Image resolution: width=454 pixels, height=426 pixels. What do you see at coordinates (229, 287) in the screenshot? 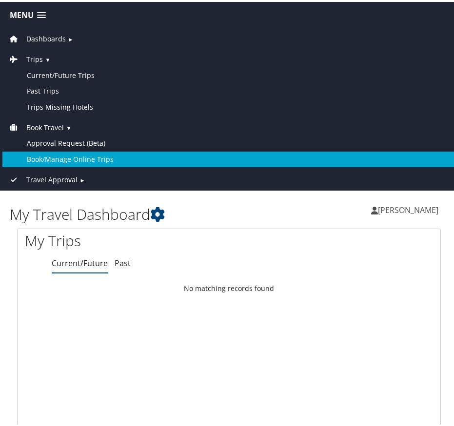
I see `td: No matching records found` at bounding box center [229, 287].